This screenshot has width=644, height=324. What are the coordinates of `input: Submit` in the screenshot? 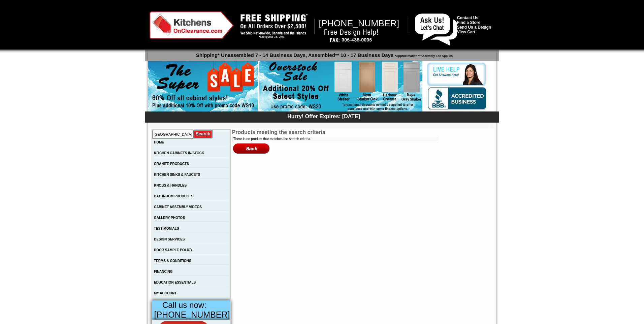 It's located at (203, 134).